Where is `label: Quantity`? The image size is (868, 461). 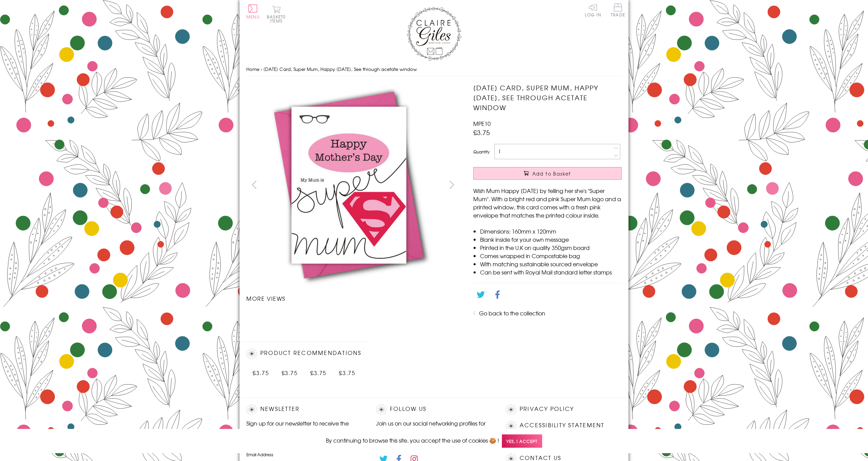
label: Quantity is located at coordinates (482, 152).